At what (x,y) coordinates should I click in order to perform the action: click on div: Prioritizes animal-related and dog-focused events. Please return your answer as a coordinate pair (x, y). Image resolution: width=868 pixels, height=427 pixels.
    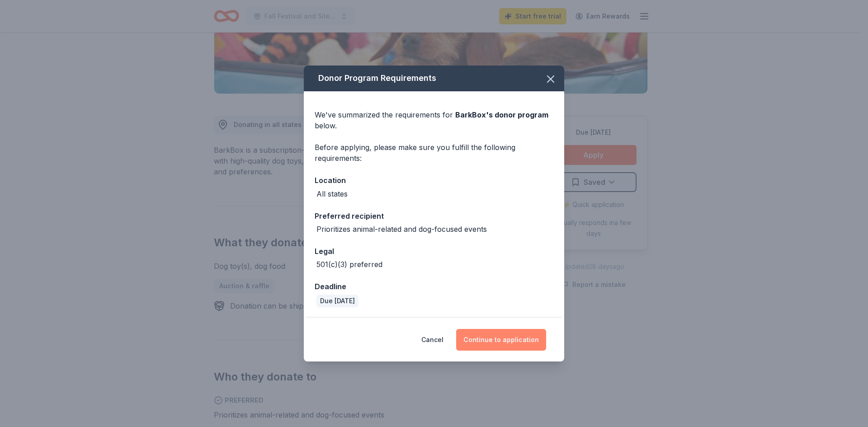
    Looking at the image, I should click on (401, 229).